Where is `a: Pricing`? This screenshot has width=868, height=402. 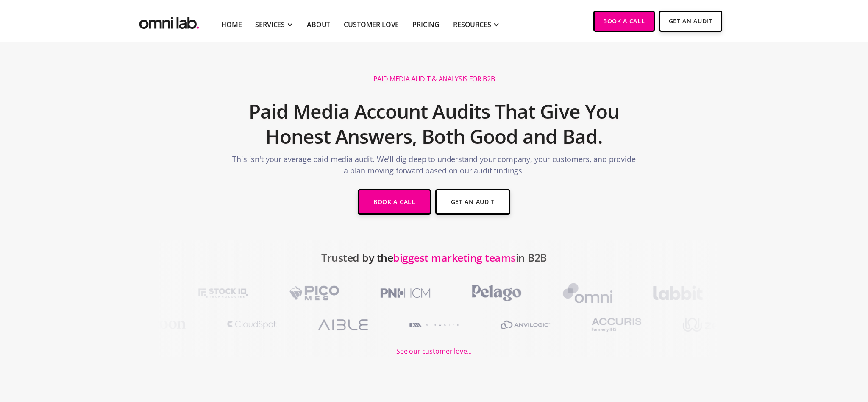
a: Pricing is located at coordinates (426, 25).